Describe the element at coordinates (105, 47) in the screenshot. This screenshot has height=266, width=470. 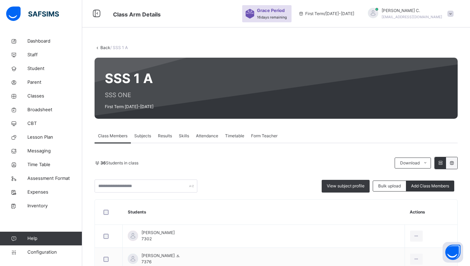
I see `a: Back` at that location.